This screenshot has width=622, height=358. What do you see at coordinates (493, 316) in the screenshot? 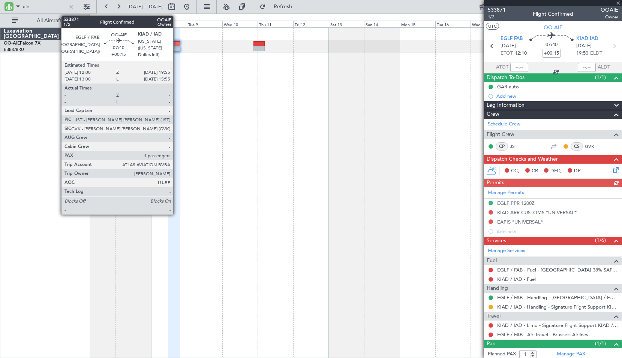
I see `span: Travel` at bounding box center [493, 316].